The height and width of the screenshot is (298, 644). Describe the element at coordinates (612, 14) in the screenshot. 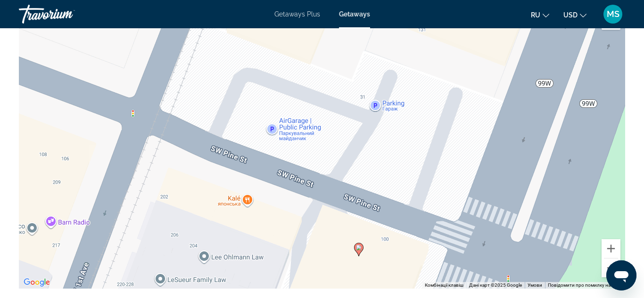

I see `span: MS` at that location.